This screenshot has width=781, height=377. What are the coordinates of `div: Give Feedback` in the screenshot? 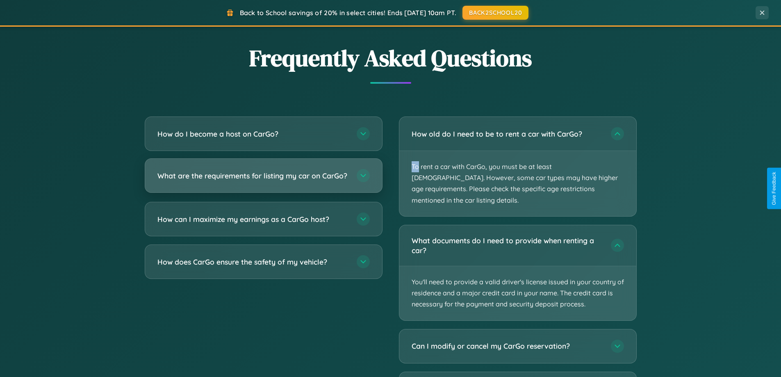 It's located at (774, 188).